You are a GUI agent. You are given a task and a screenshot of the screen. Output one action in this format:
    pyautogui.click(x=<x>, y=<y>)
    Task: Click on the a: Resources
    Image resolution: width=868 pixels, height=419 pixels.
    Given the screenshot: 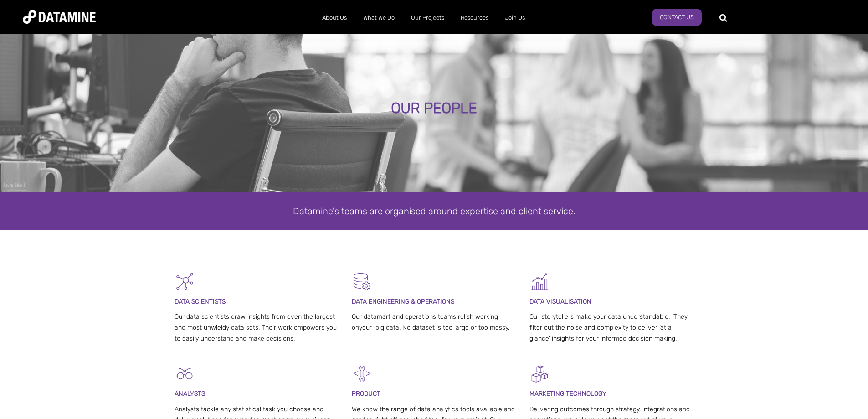 What is the action you would take?
    pyautogui.click(x=474, y=18)
    